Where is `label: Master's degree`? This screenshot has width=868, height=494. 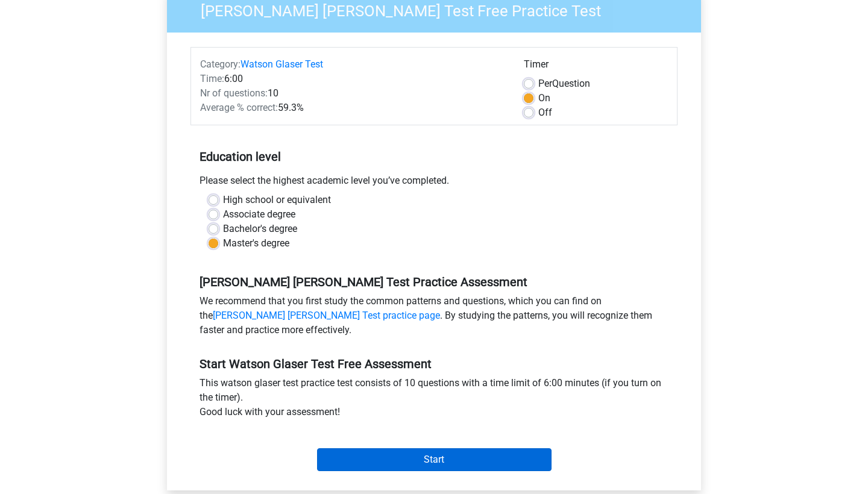 label: Master's degree is located at coordinates (257, 243).